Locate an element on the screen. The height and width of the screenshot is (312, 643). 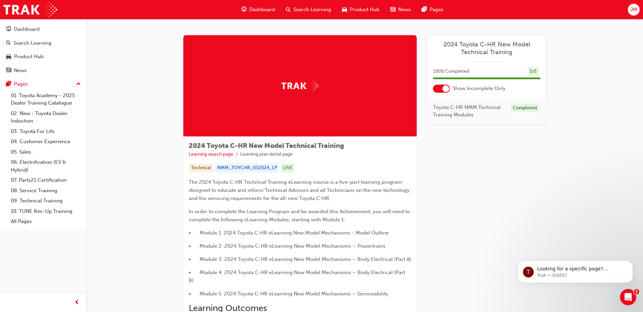
a: 05. Sales is located at coordinates (46, 152).